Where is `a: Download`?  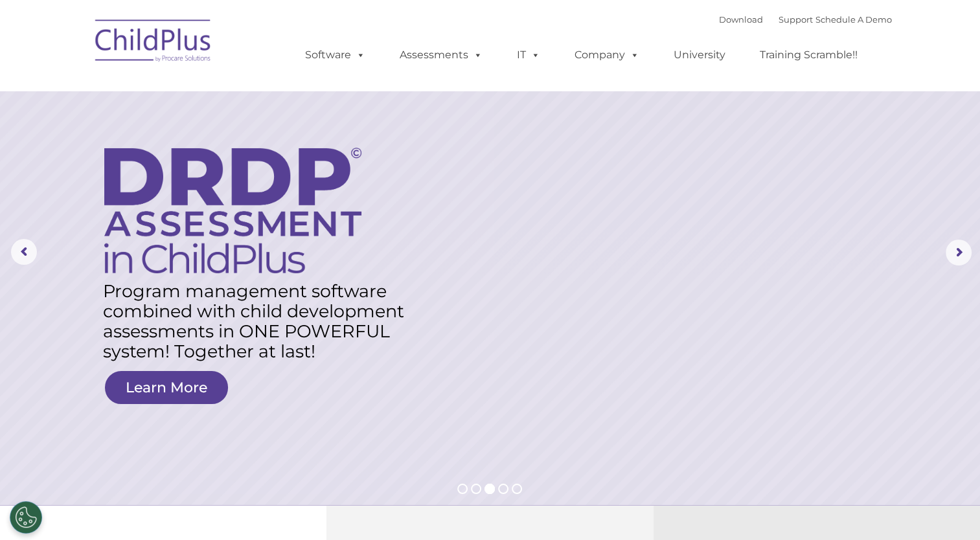
a: Download is located at coordinates (741, 20).